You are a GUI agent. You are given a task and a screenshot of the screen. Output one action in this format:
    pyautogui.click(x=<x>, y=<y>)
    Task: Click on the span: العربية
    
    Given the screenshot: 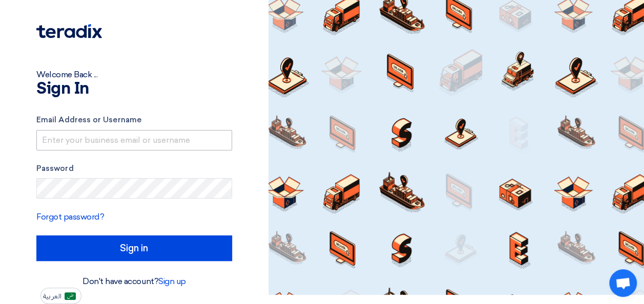 What is the action you would take?
    pyautogui.click(x=52, y=296)
    